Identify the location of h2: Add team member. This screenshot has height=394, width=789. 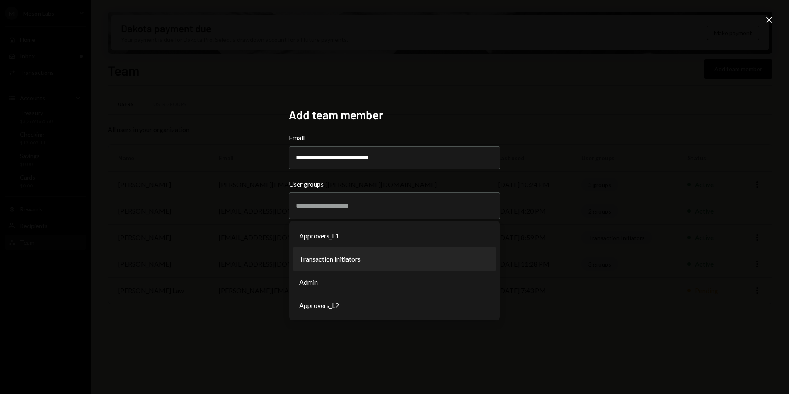
(394, 115).